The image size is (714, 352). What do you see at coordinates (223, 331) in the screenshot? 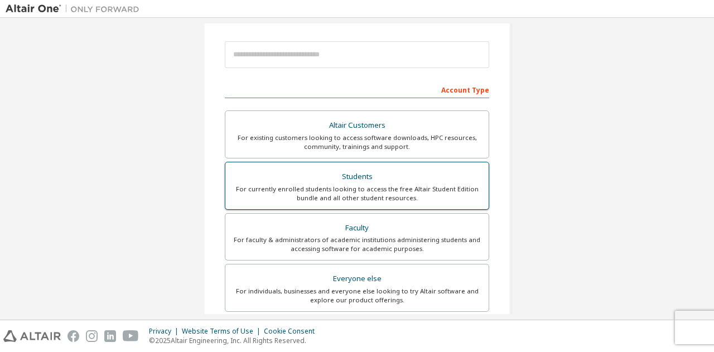
I see `div: Website Terms of Use` at bounding box center [223, 331].